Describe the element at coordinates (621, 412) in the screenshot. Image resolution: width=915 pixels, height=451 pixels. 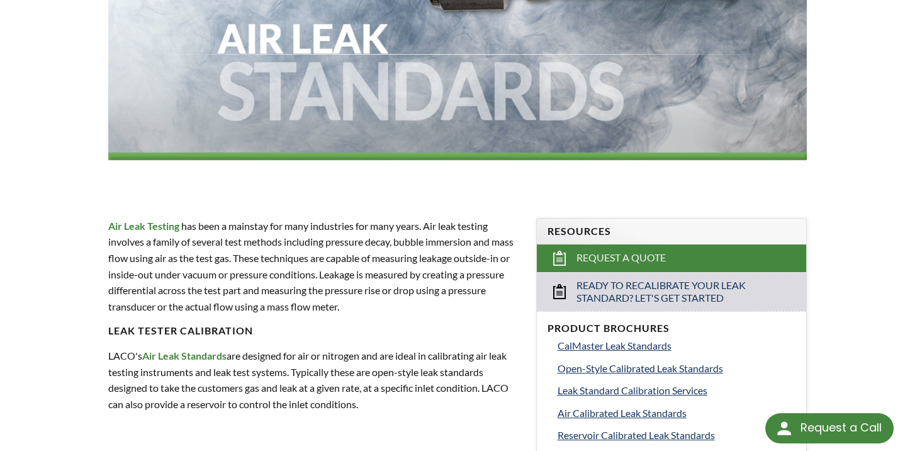
I see `span: Air Calibrated Leak Standards` at that location.